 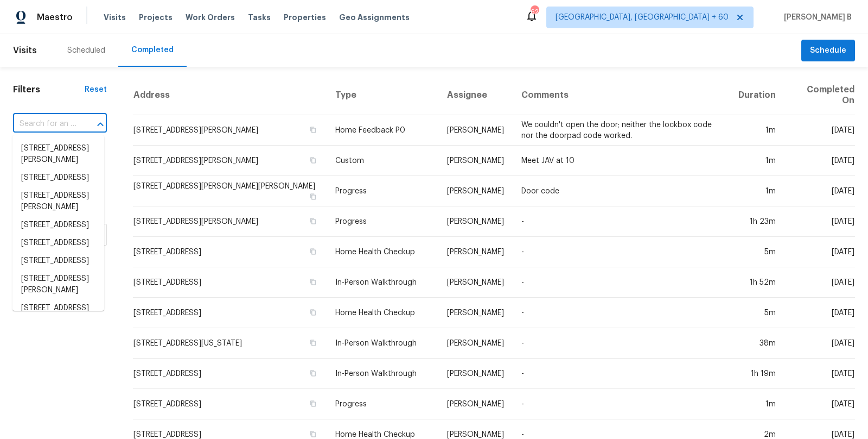 What do you see at coordinates (382, 160) in the screenshot?
I see `td: Custom` at bounding box center [382, 160].